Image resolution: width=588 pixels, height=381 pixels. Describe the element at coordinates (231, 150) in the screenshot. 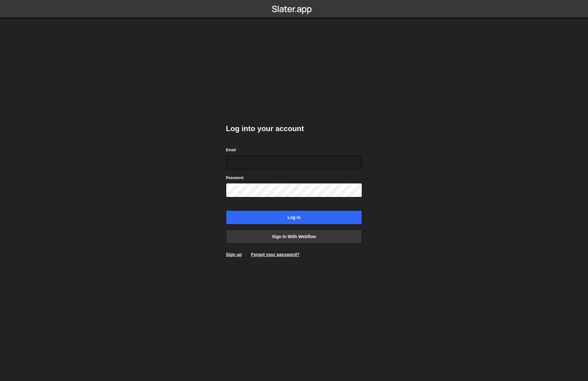

I see `label: Email` at that location.